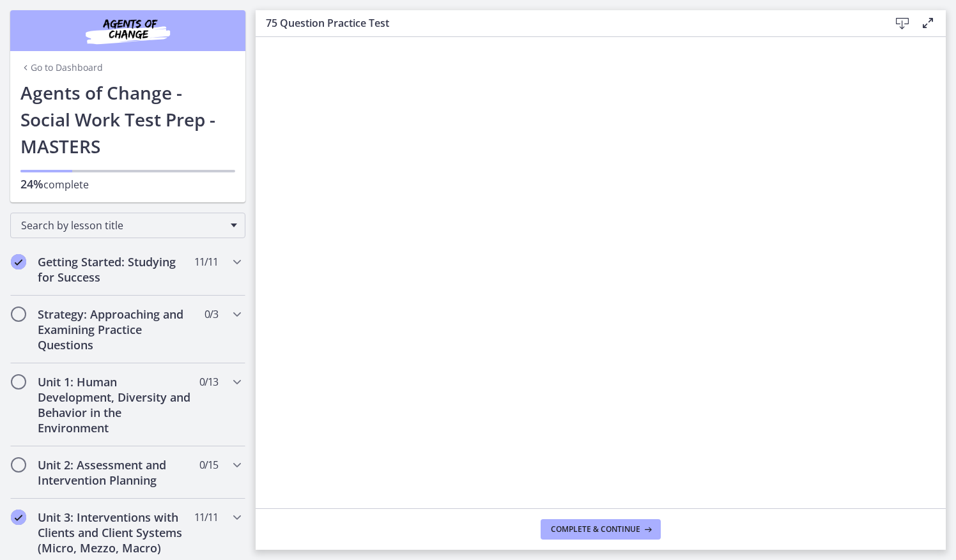 This screenshot has width=956, height=560. I want to click on a: Go to Dashboard, so click(62, 68).